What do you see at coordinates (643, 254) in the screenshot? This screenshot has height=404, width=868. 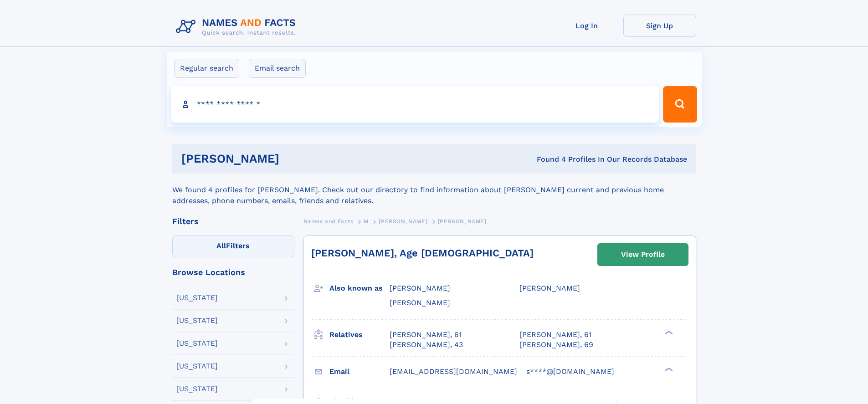 I see `div: View Profile` at bounding box center [643, 254].